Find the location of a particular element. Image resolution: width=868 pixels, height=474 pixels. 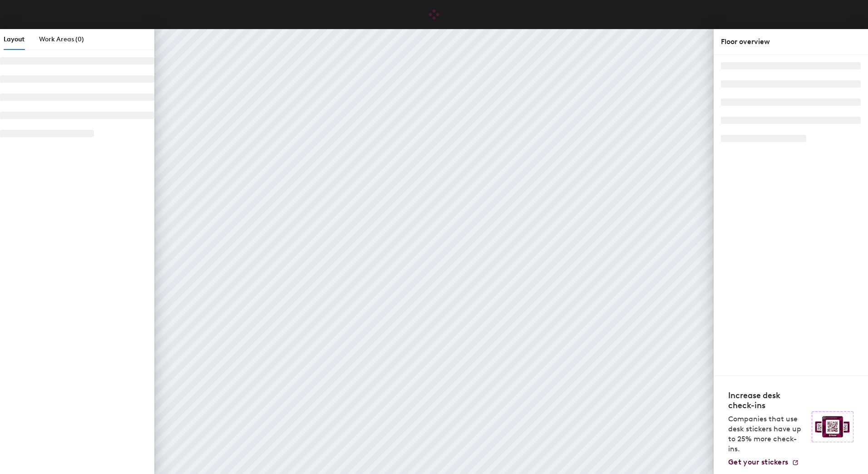

a: Get your stickers is located at coordinates (763, 463).